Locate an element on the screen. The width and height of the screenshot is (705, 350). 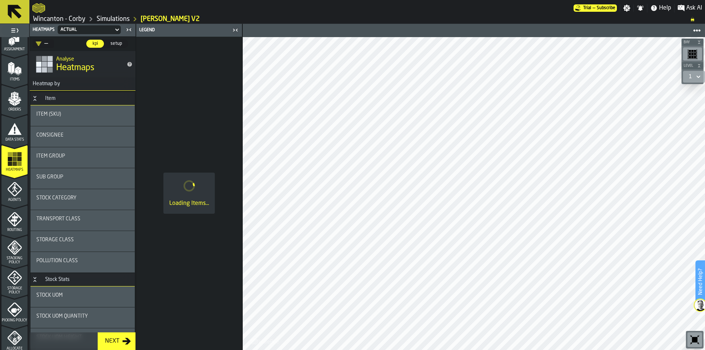
div: Menu Subscription is located at coordinates (595, 8).